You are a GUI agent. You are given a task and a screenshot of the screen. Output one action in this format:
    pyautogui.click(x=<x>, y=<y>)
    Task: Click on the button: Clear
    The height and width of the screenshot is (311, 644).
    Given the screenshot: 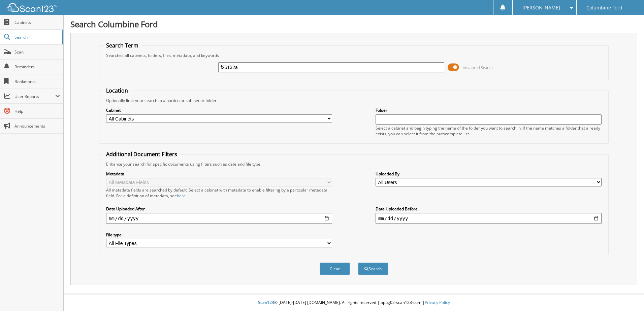 What is the action you would take?
    pyautogui.click(x=335, y=268)
    